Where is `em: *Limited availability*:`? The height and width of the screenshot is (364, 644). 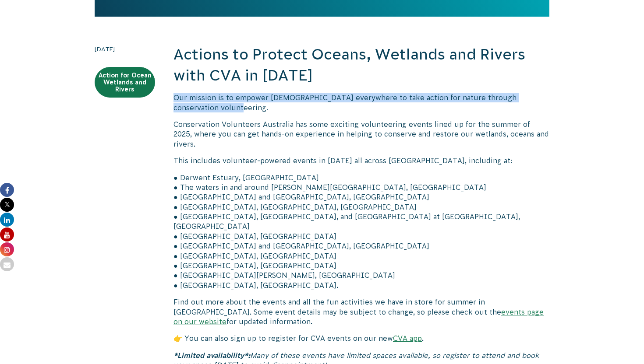
em: *Limited availability*: is located at coordinates (212, 355).